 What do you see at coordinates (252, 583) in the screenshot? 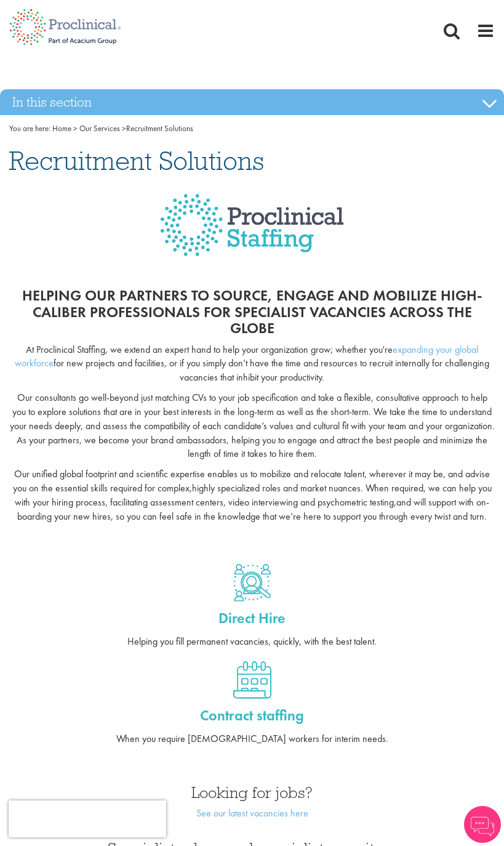
I see `img: Direct hire` at bounding box center [252, 583].